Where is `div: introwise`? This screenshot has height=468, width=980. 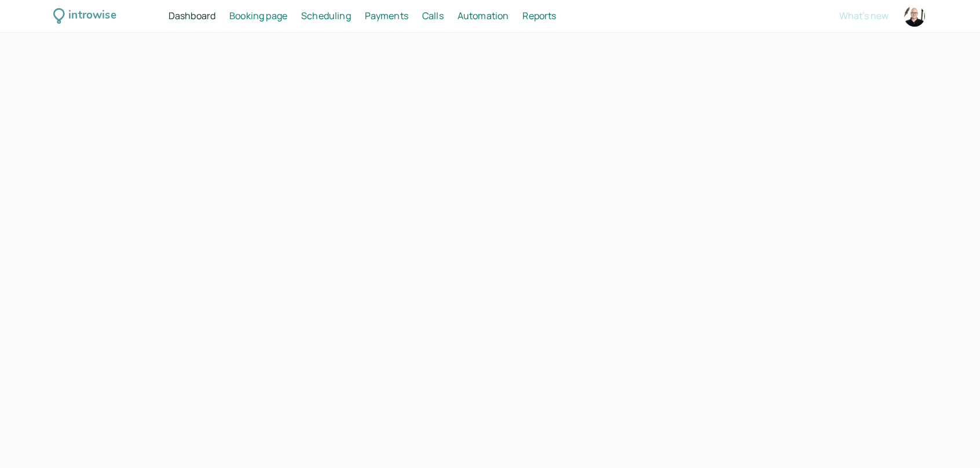 div: introwise is located at coordinates (92, 16).